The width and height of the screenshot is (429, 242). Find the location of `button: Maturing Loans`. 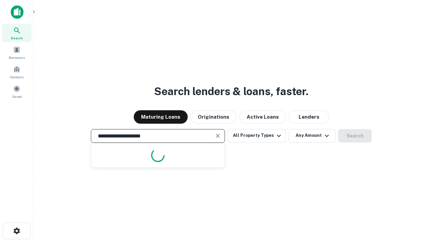

button: Maturing Loans is located at coordinates (161, 117).